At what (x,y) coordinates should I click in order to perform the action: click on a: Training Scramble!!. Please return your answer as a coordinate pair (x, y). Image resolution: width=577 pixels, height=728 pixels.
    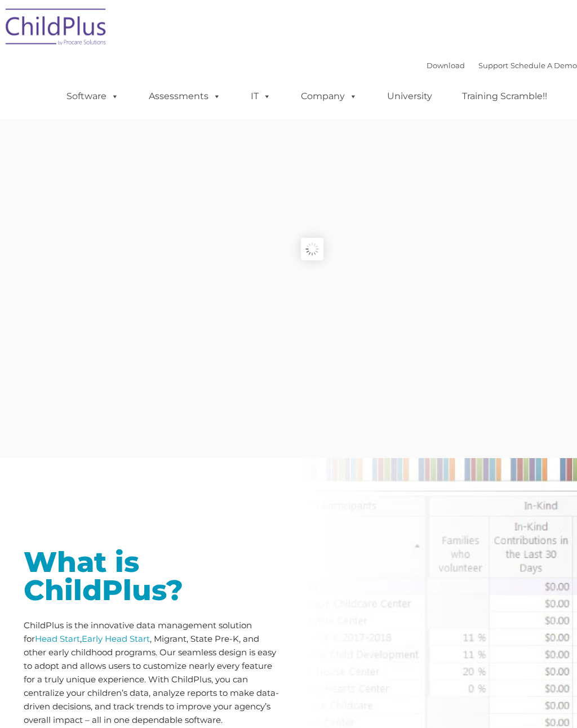
    Looking at the image, I should click on (504, 96).